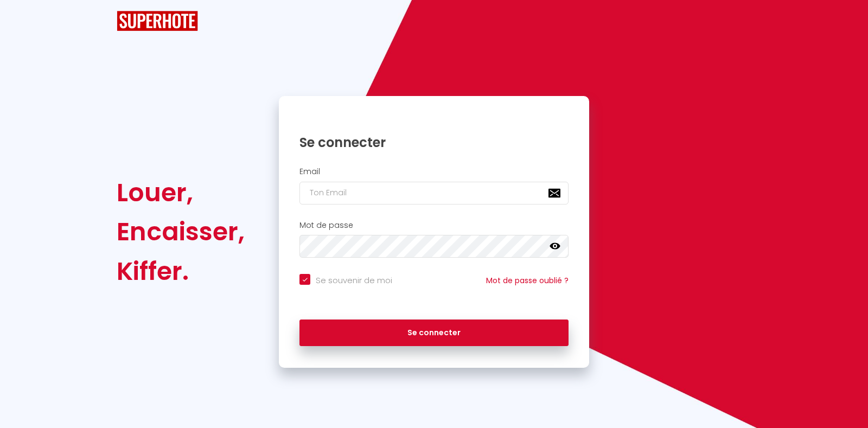 This screenshot has width=868, height=428. I want to click on button: Se connecter, so click(434, 333).